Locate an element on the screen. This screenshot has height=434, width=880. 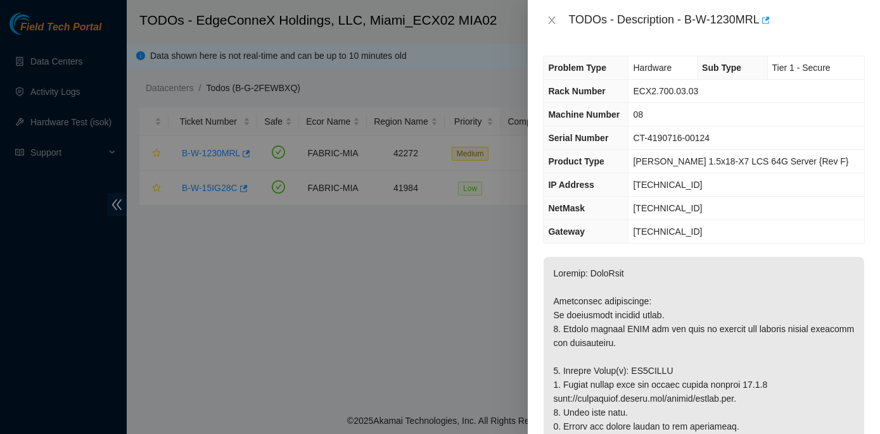
span: ECX2.700.03.03 is located at coordinates (665, 91).